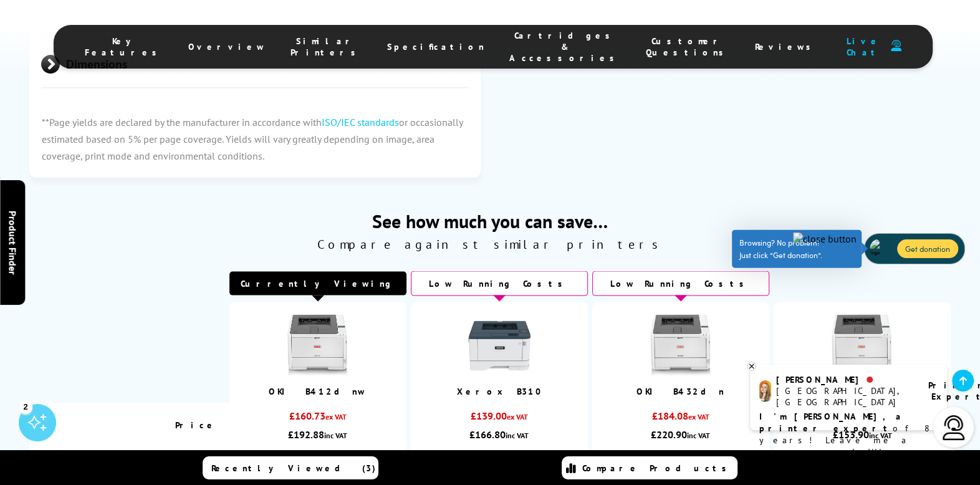 The image size is (980, 485). I want to click on span: Compare against similar printers, so click(490, 244).